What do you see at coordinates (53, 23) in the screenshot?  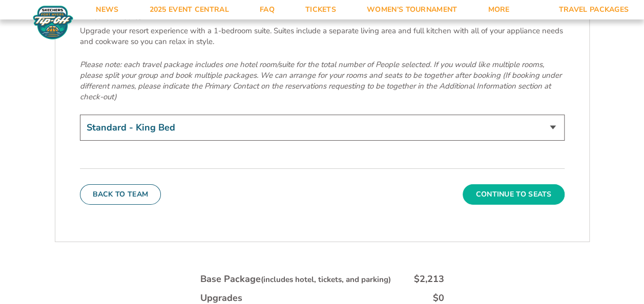 I see `img: Fort Myers Tip-Off` at bounding box center [53, 23].